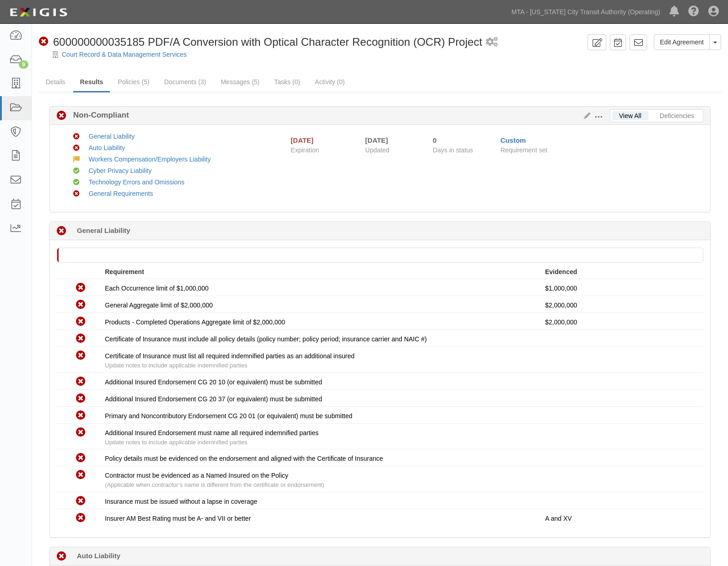 The height and width of the screenshot is (566, 728). What do you see at coordinates (121, 194) in the screenshot?
I see `a: General Requirements` at bounding box center [121, 194].